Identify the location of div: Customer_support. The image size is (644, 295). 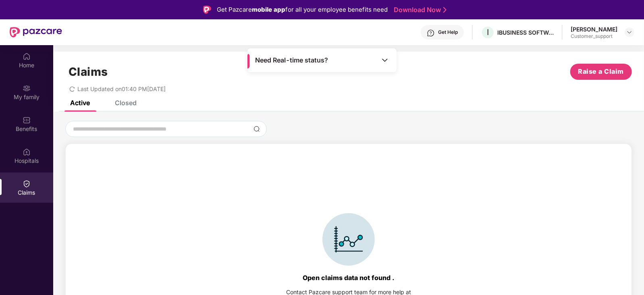
(594, 37).